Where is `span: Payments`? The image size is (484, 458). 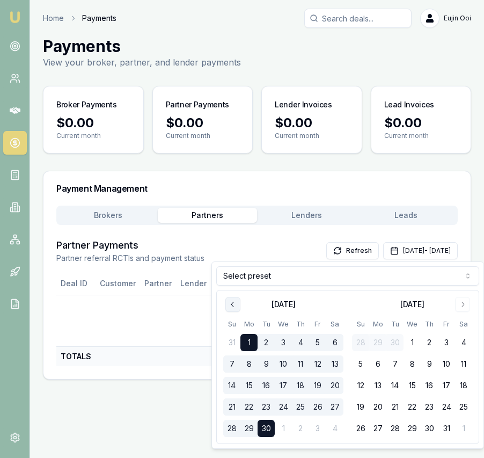 span: Payments is located at coordinates (99, 18).